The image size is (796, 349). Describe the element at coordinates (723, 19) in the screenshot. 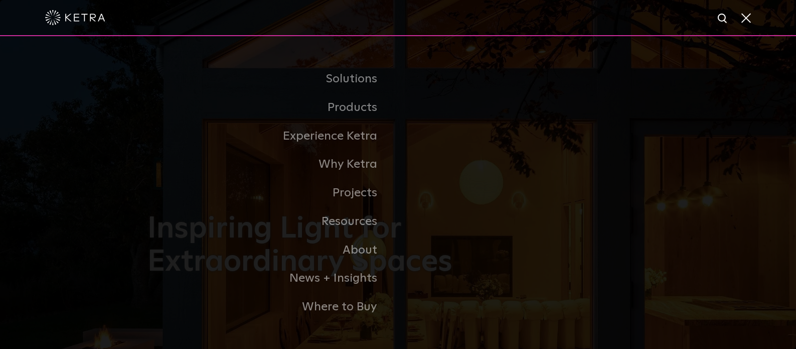

I see `img: search icon` at that location.